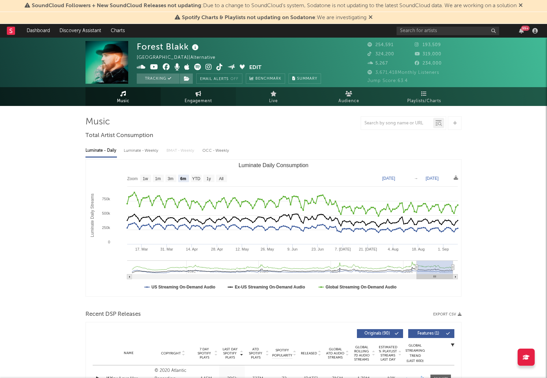 This screenshot has width=547, height=378. What do you see at coordinates (248, 18) in the screenshot?
I see `span: Spotify Charts & Playlists not updating on Sodatone` at bounding box center [248, 18].